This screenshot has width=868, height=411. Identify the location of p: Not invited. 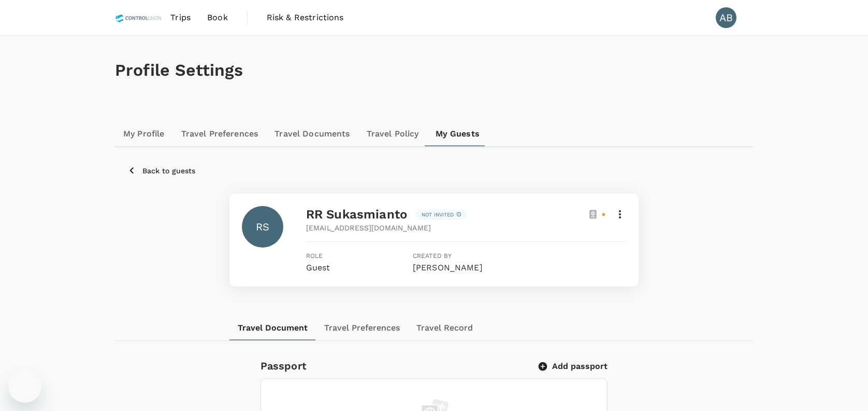
(438, 214).